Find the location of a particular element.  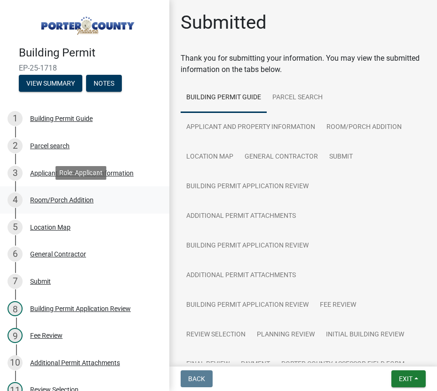

img: Porter County, Indiana is located at coordinates (87, 23).